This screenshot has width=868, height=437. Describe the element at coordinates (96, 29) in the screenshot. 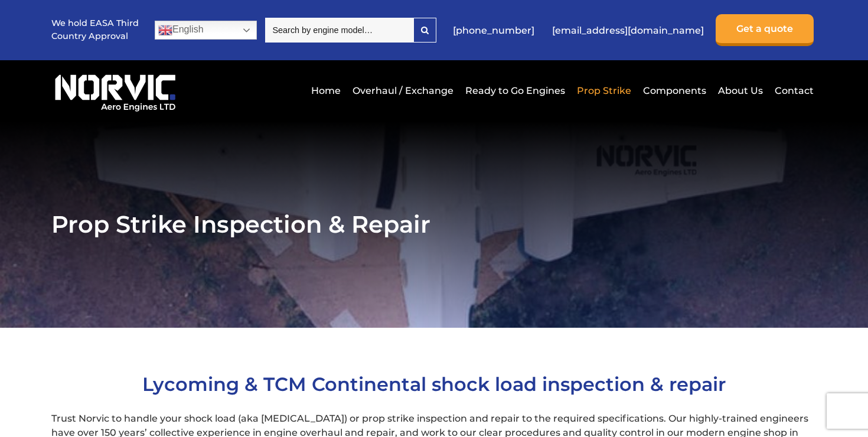

I see `p: We hold EASA Third Country Approval` at that location.